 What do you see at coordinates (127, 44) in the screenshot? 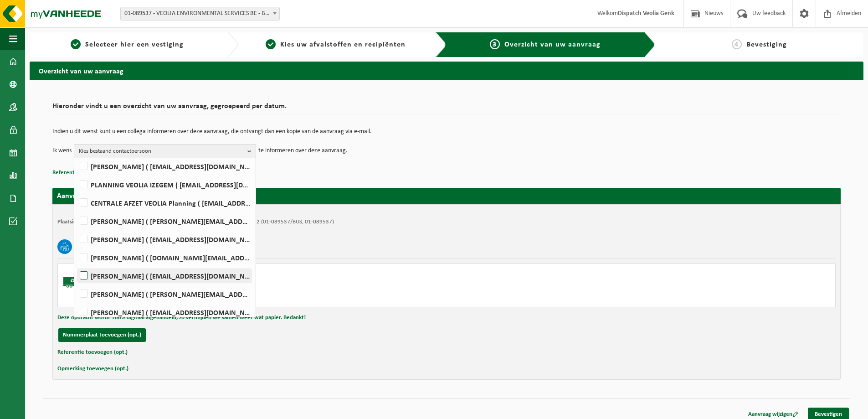
I see `a: 1Selecteer hier een vestiging` at bounding box center [127, 44].